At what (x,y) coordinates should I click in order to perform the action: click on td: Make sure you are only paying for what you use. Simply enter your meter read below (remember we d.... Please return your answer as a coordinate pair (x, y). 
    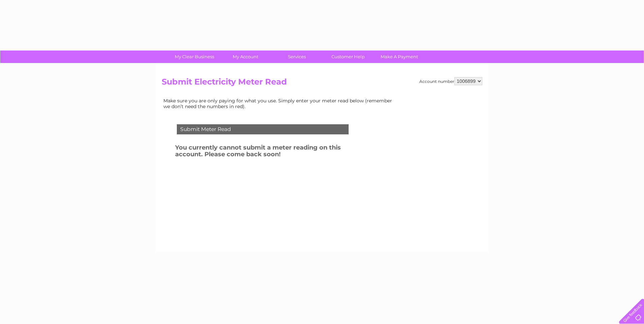
    Looking at the image, I should click on (279, 104).